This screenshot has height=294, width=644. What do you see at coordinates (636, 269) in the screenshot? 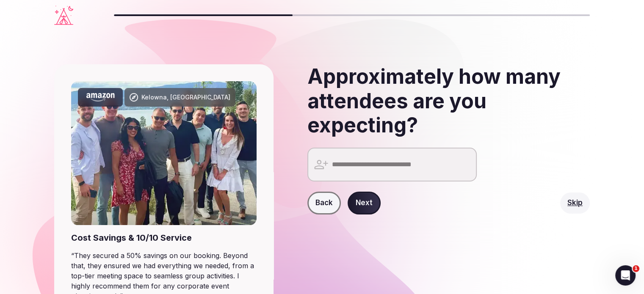
I see `span: 1` at bounding box center [636, 269].